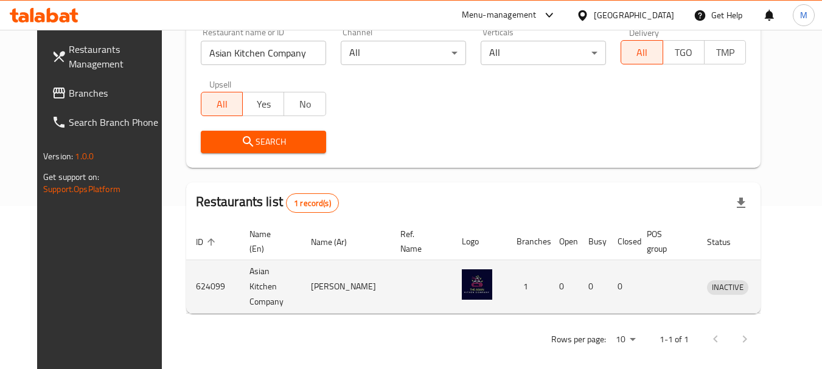 The height and width of the screenshot is (369, 822). I want to click on th: Logo, so click(479, 241).